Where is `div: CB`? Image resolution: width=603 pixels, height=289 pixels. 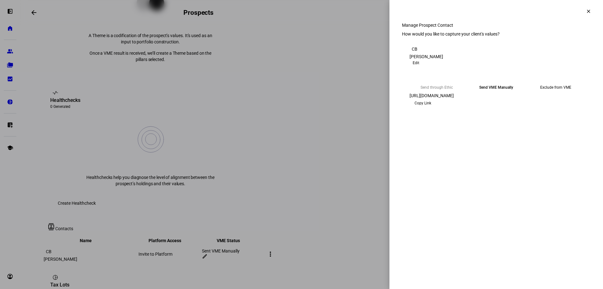 div: CB is located at coordinates (415, 49).